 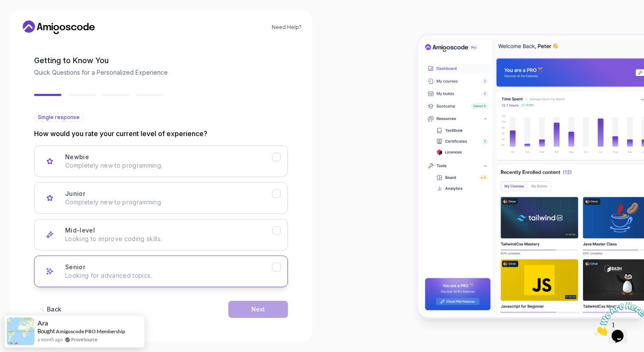 What do you see at coordinates (161, 61) in the screenshot?
I see `h2: Getting to Know You` at bounding box center [161, 61].